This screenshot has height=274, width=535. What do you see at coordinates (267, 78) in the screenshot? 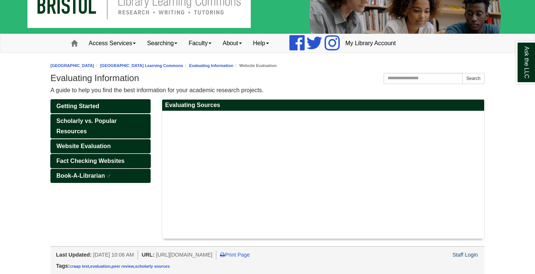
I see `h1: Evaluating Information` at bounding box center [267, 78].